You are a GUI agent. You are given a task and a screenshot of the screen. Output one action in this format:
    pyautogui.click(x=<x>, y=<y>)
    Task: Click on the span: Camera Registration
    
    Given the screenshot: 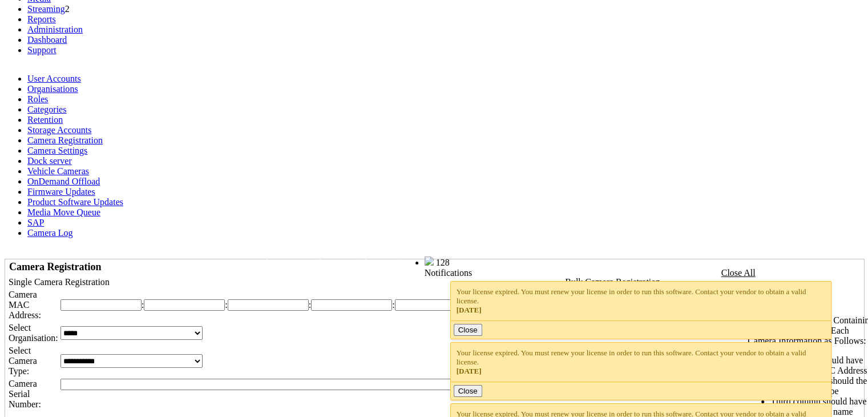 What is the action you would take?
    pyautogui.click(x=55, y=267)
    